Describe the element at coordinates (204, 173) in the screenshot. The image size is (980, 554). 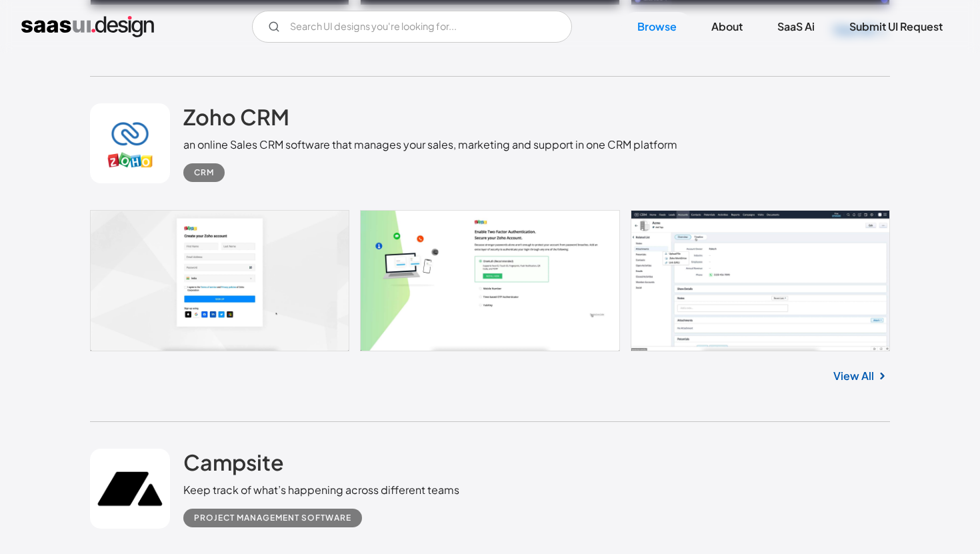
I see `div: CRM` at that location.